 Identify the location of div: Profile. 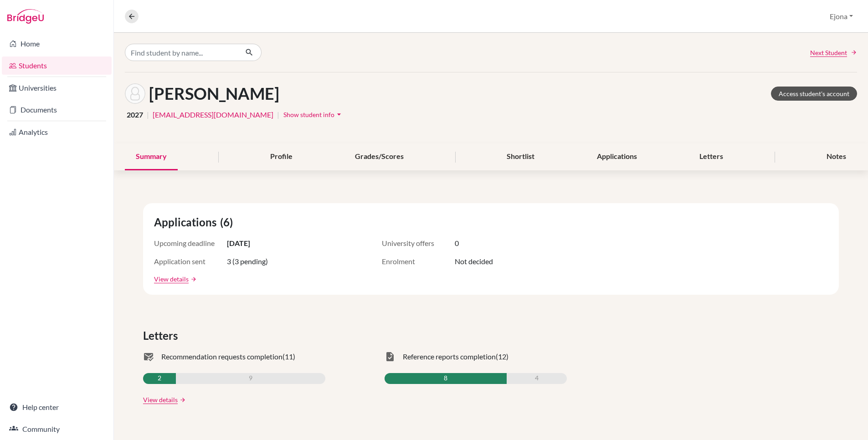
(281, 157).